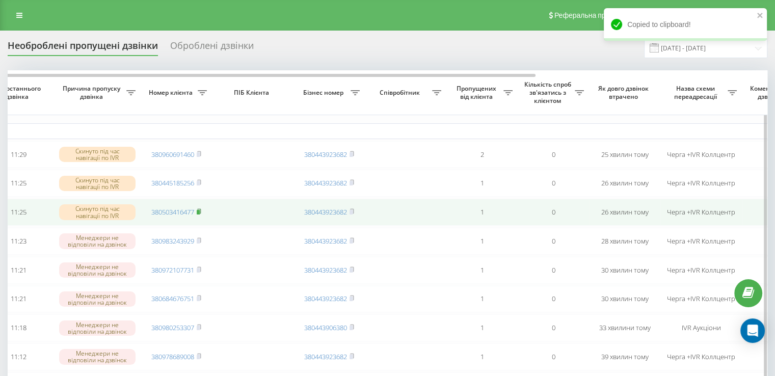 Image resolution: width=775 pixels, height=376 pixels. Describe the element at coordinates (401, 93) in the screenshot. I see `span: Співробітник` at that location.